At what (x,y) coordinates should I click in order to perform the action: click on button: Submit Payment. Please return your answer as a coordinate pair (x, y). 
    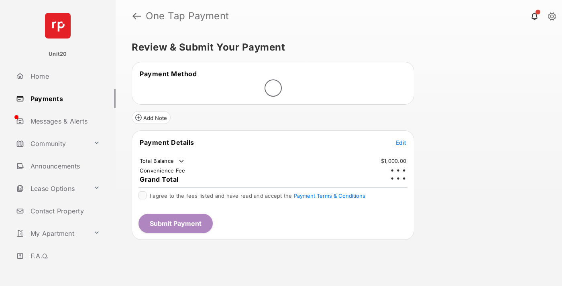
    Looking at the image, I should click on (175, 224).